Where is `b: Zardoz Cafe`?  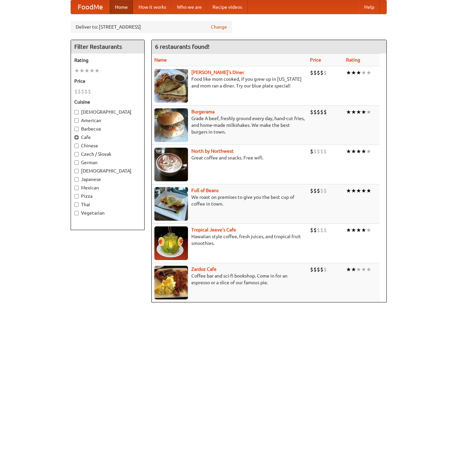
b: Zardoz Cafe is located at coordinates (203, 269).